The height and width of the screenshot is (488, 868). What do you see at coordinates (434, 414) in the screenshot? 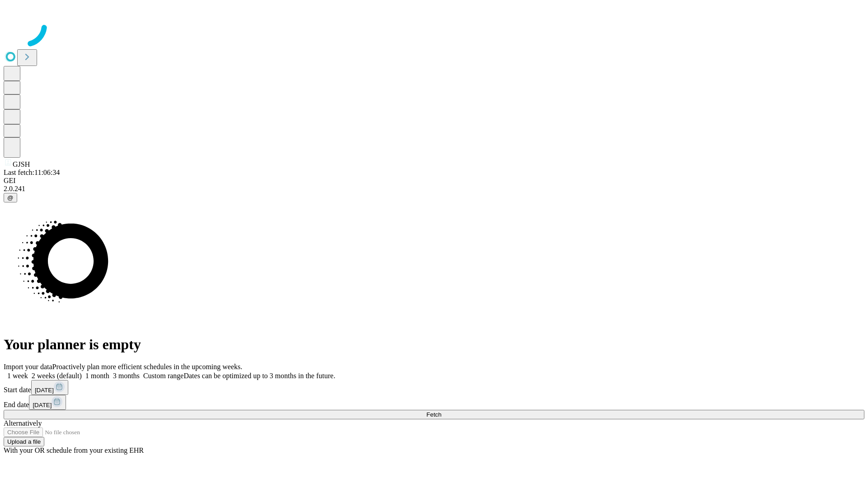
I see `span: Fetch` at bounding box center [434, 414].